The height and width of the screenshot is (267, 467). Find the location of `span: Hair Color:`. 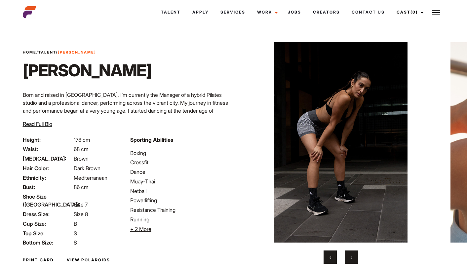

span: Hair Color: is located at coordinates (48, 168).